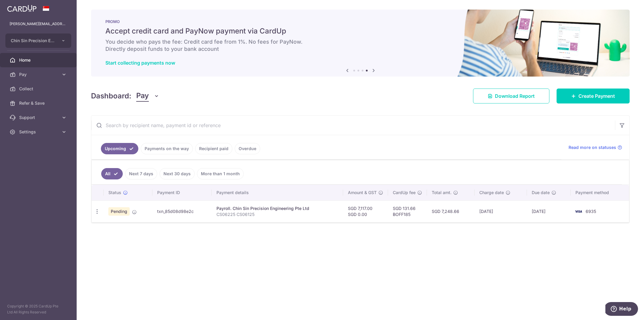  What do you see at coordinates (451, 211) in the screenshot?
I see `td: SGD 7,248.66` at bounding box center [451, 211].